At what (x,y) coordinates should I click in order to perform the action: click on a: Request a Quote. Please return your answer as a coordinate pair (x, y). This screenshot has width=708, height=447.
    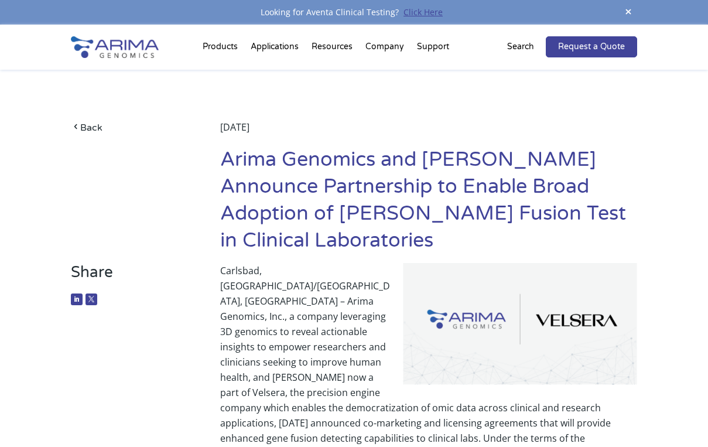
    Looking at the image, I should click on (591, 47).